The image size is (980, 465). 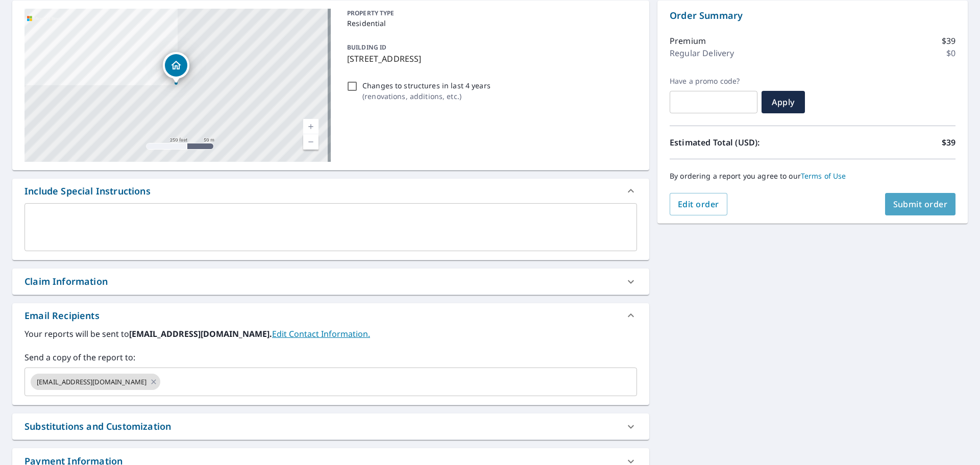 I want to click on button: Edit order, so click(x=698, y=204).